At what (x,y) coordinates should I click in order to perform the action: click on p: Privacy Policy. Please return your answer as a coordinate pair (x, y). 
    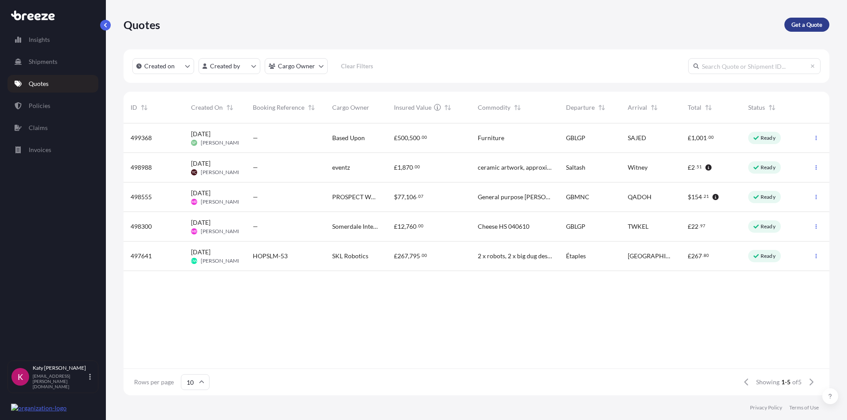
    Looking at the image, I should click on (766, 408).